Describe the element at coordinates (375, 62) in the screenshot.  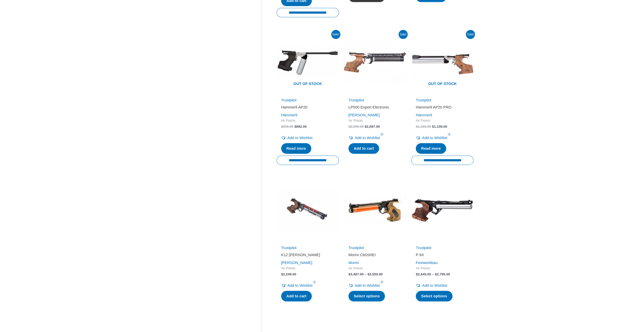
I see `img: LP500 Expert Electronic` at that location.